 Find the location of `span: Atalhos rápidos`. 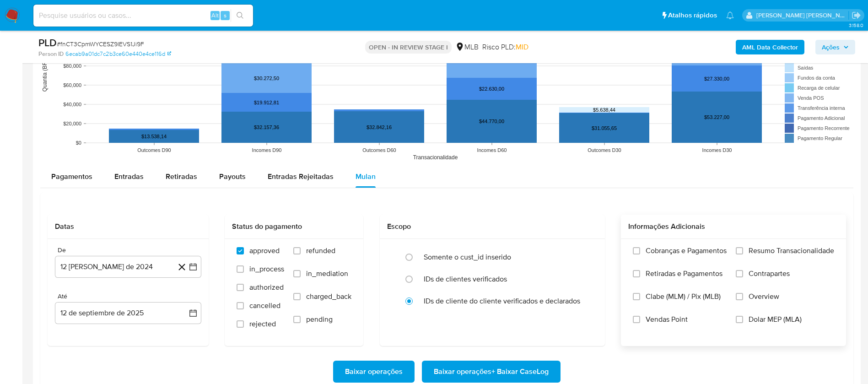

span: Atalhos rápidos is located at coordinates (692, 15).